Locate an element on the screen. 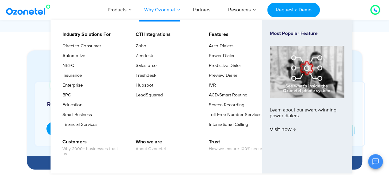 Image resolution: width=389 pixels, height=175 pixels. a: Toll-Free Number Services is located at coordinates (233, 115).